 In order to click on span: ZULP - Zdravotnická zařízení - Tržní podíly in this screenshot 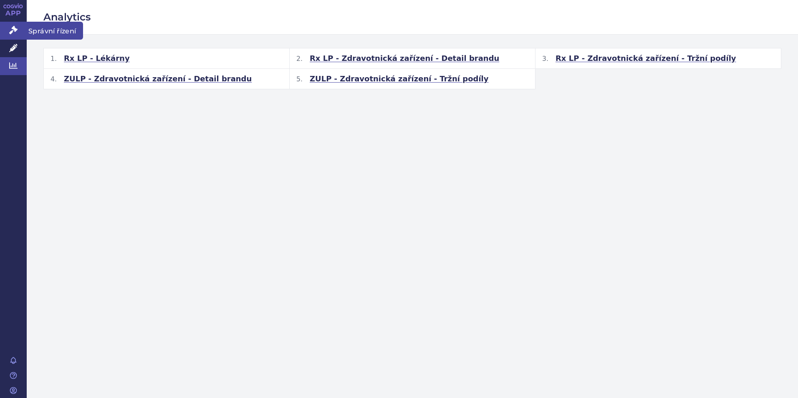, I will do `click(399, 79)`.